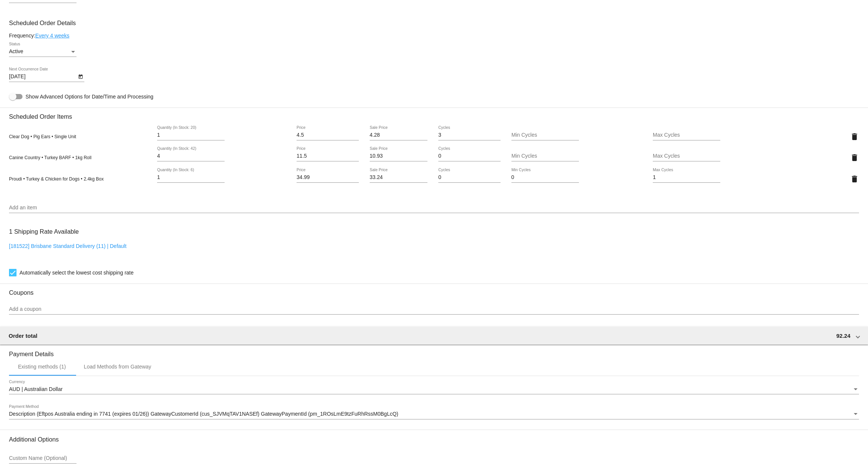 This screenshot has width=868, height=470. Describe the element at coordinates (23, 335) in the screenshot. I see `span: Order total` at that location.